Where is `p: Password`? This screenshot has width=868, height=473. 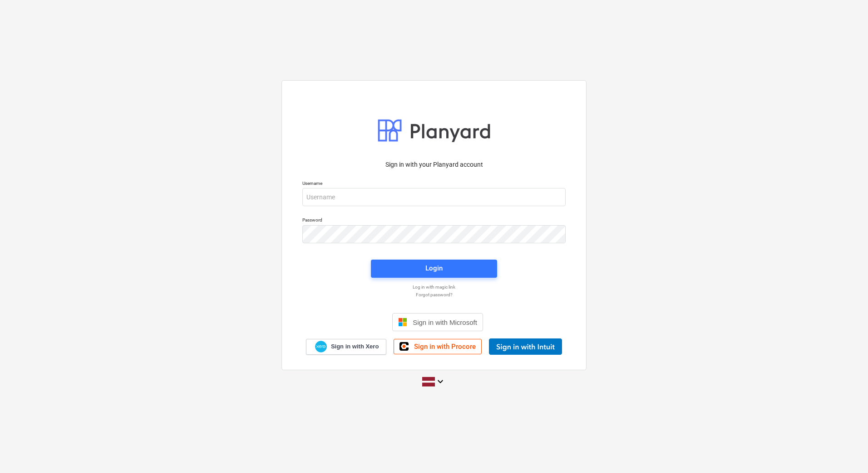
p: Password is located at coordinates (434, 221).